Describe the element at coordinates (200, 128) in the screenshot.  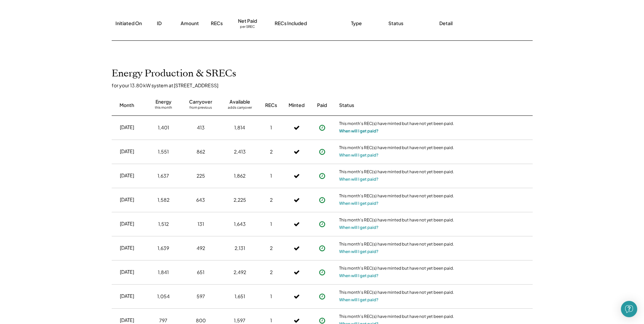
I see `div: 413` at that location.